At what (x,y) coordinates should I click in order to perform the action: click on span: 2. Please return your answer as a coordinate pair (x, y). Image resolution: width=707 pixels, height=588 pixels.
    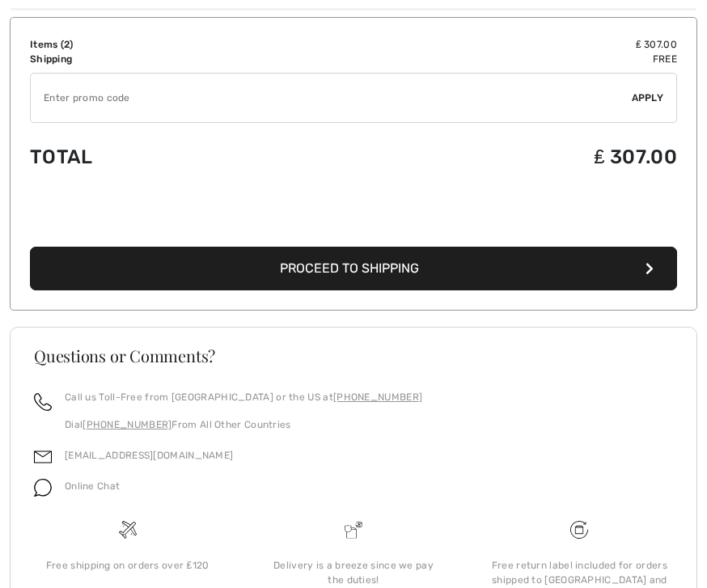
    Looking at the image, I should click on (66, 45).